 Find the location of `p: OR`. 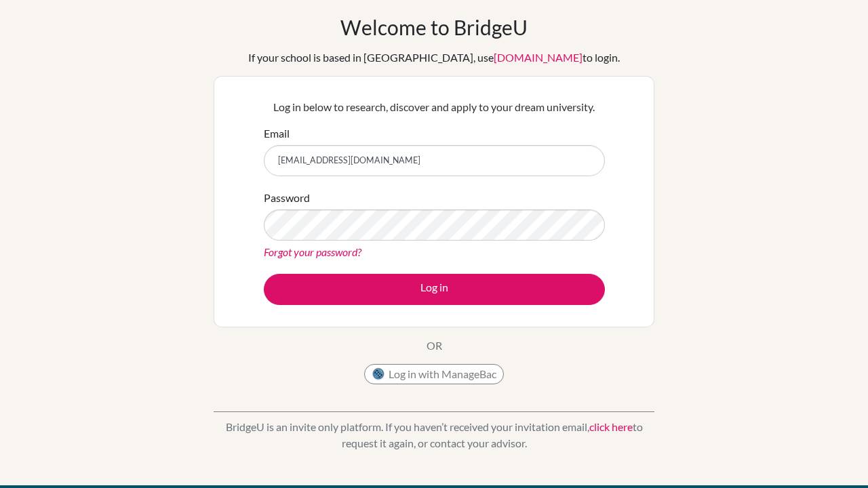

p: OR is located at coordinates (434, 346).